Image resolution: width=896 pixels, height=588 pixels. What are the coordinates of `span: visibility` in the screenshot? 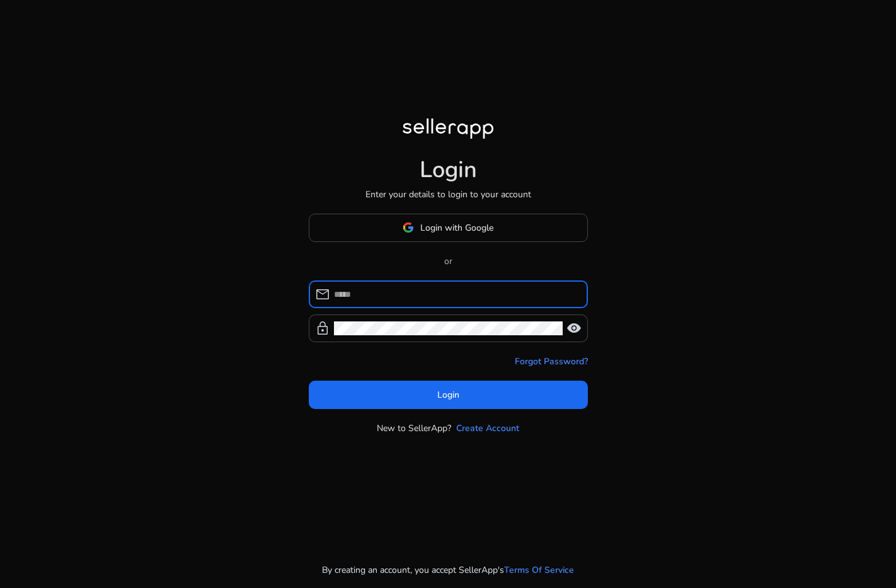 It's located at (574, 329).